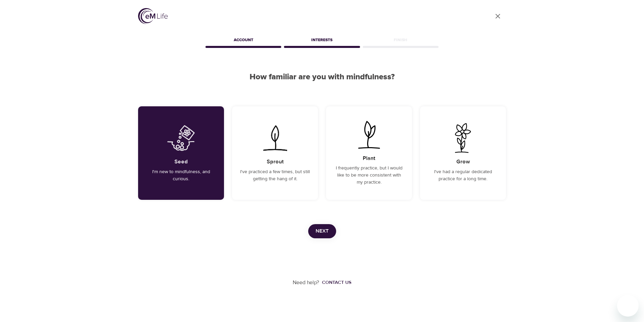  What do you see at coordinates (498, 16) in the screenshot?
I see `a: close` at bounding box center [498, 16].